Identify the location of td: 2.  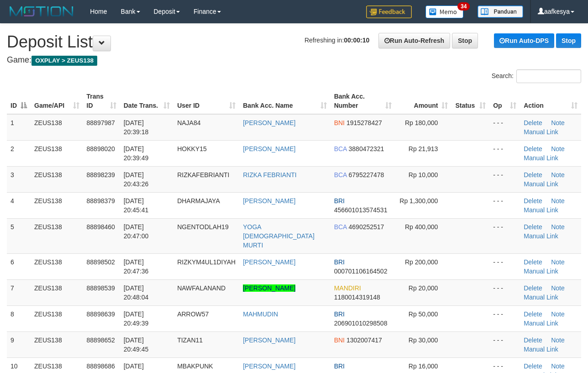
(19, 153).